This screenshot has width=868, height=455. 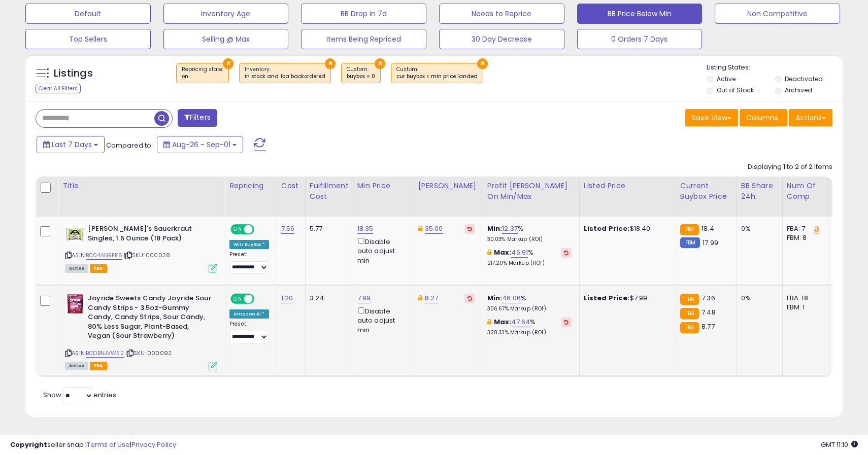 I want to click on div: Amazon AI *, so click(x=250, y=314).